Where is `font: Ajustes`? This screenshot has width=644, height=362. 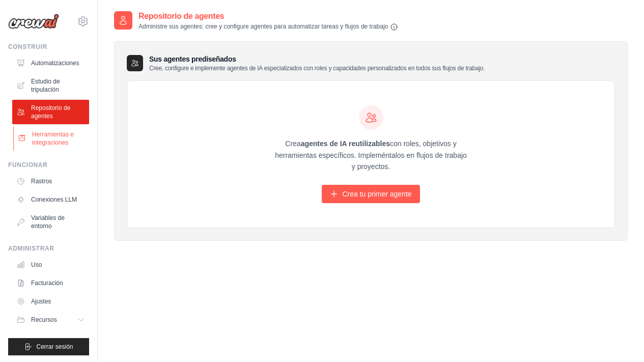
font: Ajustes is located at coordinates (41, 301).